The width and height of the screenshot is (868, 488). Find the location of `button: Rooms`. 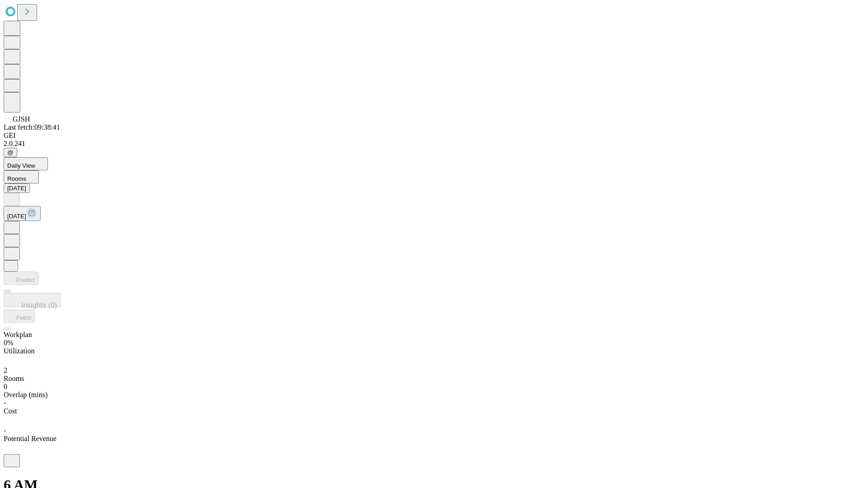

button: Rooms is located at coordinates (21, 176).